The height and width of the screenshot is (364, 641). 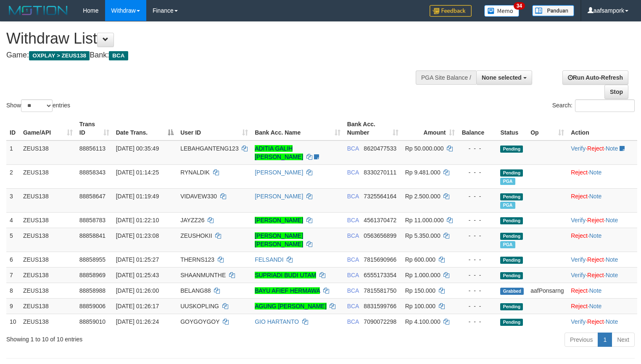 I want to click on td: 3, so click(x=13, y=200).